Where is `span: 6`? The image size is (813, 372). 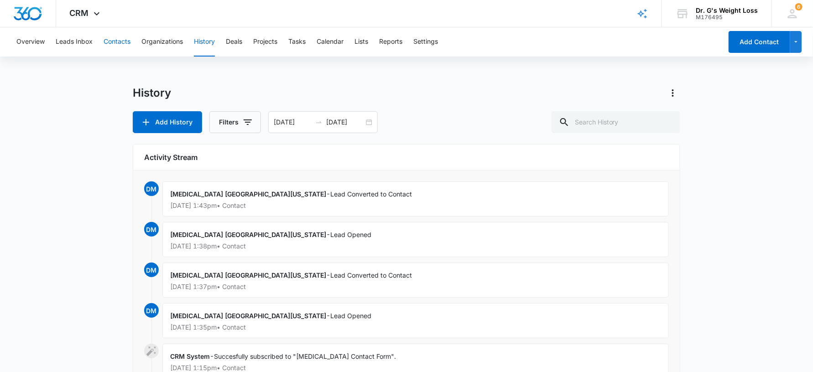 span: 6 is located at coordinates (799, 7).